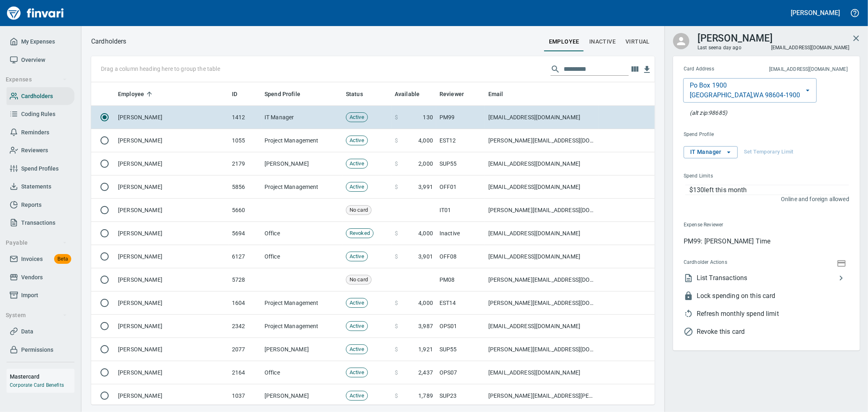  What do you see at coordinates (712, 69) in the screenshot?
I see `span: Card Address` at bounding box center [712, 69].